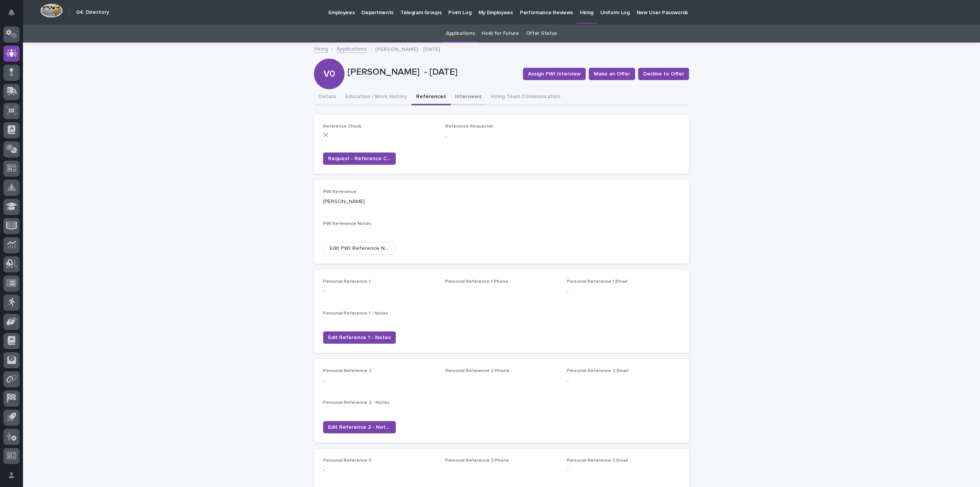 The image size is (980, 487). What do you see at coordinates (664, 74) in the screenshot?
I see `span: Decline to Offer` at bounding box center [664, 74].